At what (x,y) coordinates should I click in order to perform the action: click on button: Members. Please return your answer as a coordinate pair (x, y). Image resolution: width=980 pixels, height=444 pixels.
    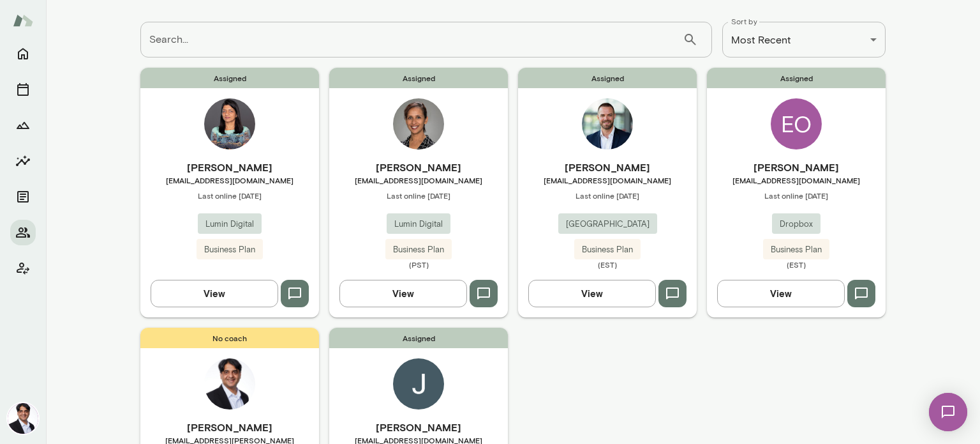
    Looking at the image, I should click on (23, 232).